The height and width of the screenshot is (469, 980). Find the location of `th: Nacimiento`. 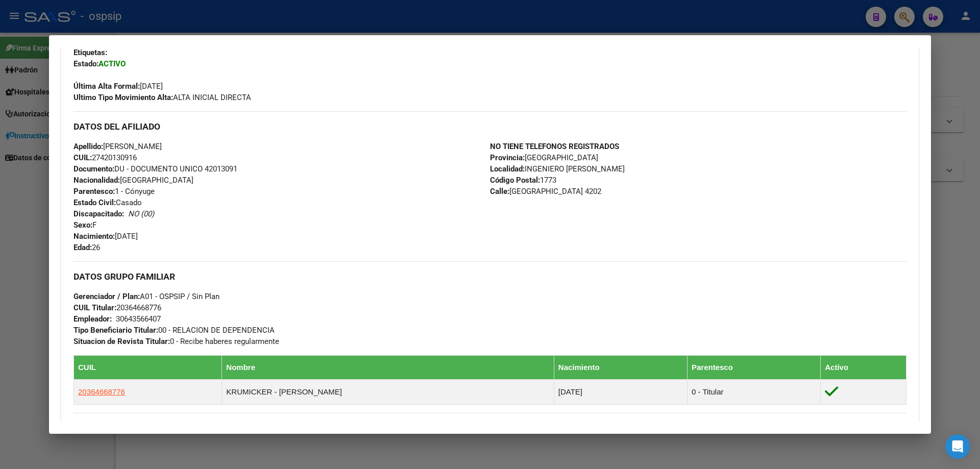

th: Nacimiento is located at coordinates (620, 367).